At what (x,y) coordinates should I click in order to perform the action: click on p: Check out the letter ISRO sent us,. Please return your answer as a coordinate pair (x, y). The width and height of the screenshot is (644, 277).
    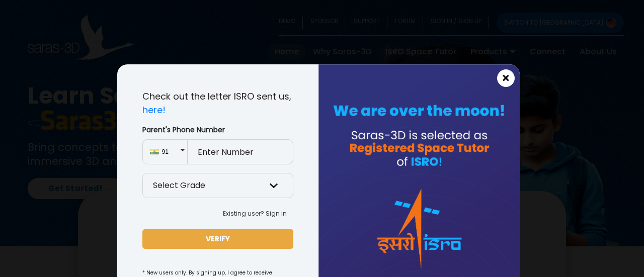
    Looking at the image, I should click on (218, 103).